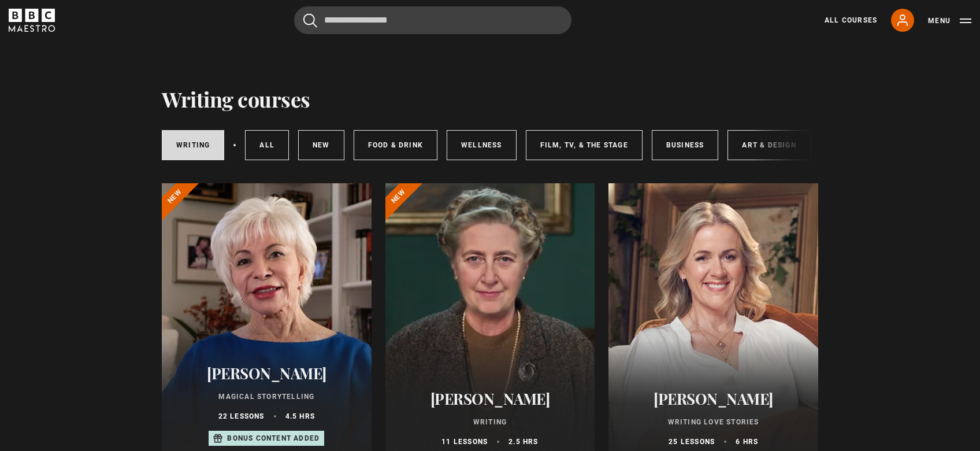 Image resolution: width=980 pixels, height=451 pixels. What do you see at coordinates (481, 145) in the screenshot?
I see `a: Wellness` at bounding box center [481, 145].